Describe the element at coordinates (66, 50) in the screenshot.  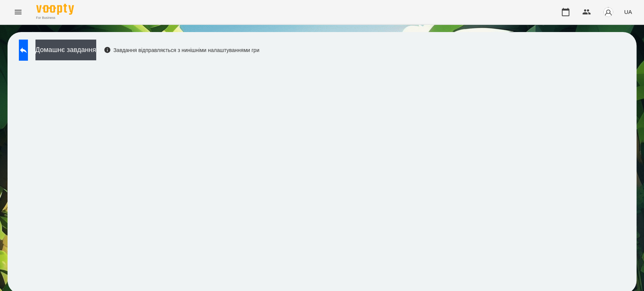
I see `button: Домашнє завдання` at that location.